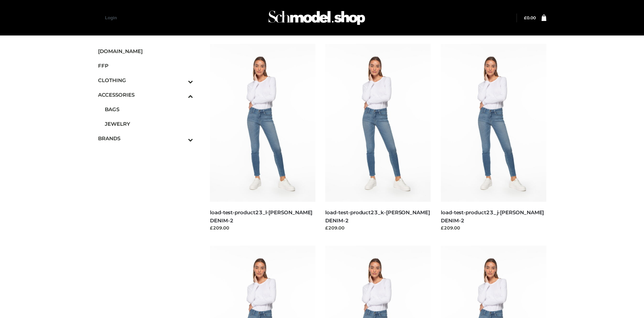  What do you see at coordinates (530, 18) in the screenshot?
I see `a: £0.00` at bounding box center [530, 18].